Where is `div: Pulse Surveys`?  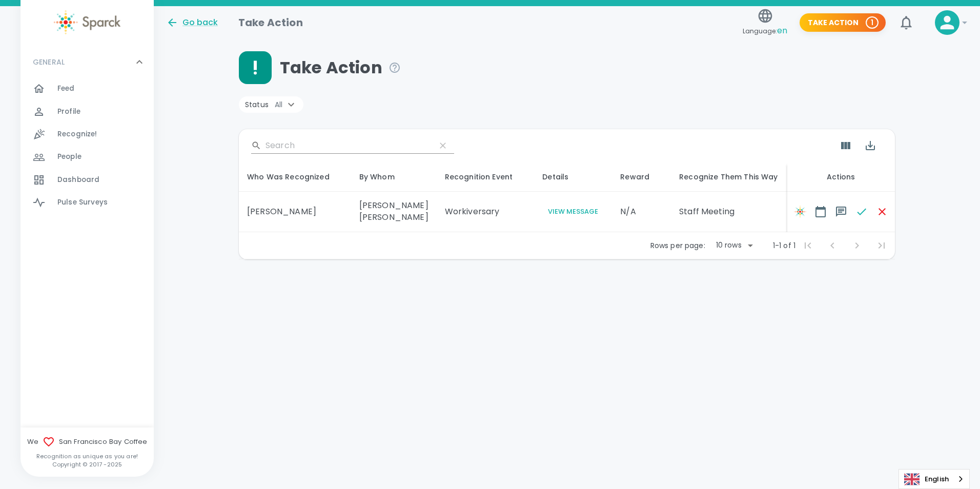
div: Pulse Surveys is located at coordinates (87, 203).